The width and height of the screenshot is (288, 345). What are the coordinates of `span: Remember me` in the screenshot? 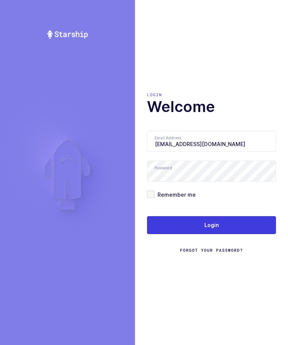 It's located at (175, 194).